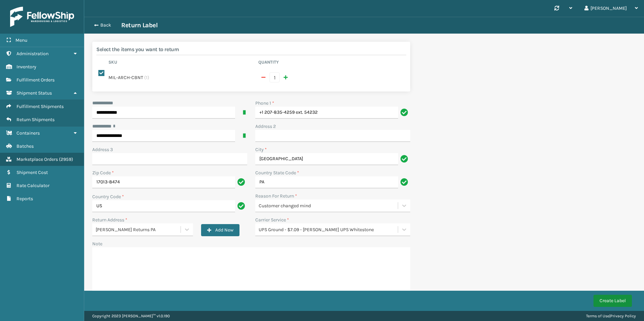  Describe the element at coordinates (181, 63) in the screenshot. I see `th: Sku` at that location.